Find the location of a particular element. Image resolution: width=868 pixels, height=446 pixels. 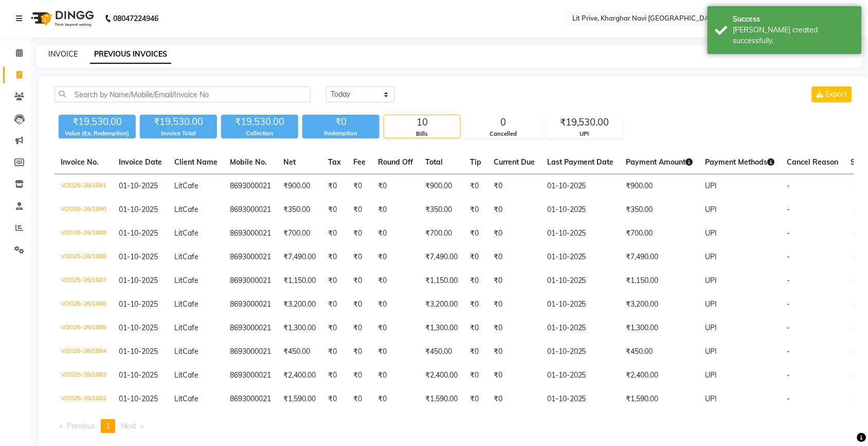

td: ₹3,200.00 is located at coordinates (660, 304).